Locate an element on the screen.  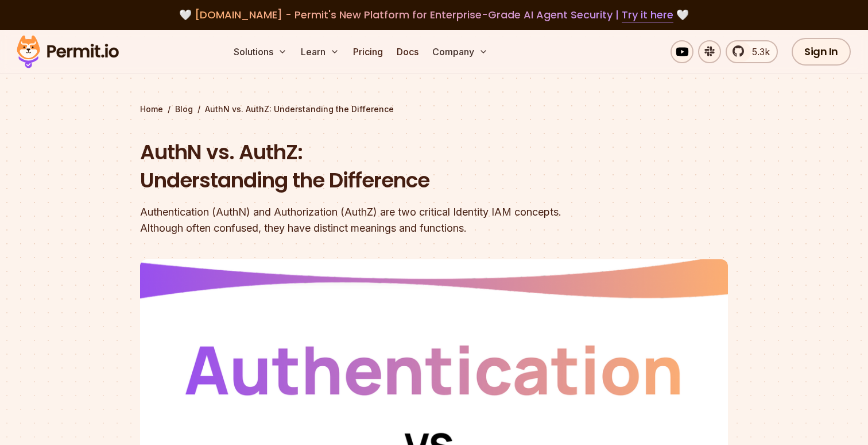
h1: AuthN vs. AuthZ: Understanding the Difference is located at coordinates (360, 166).